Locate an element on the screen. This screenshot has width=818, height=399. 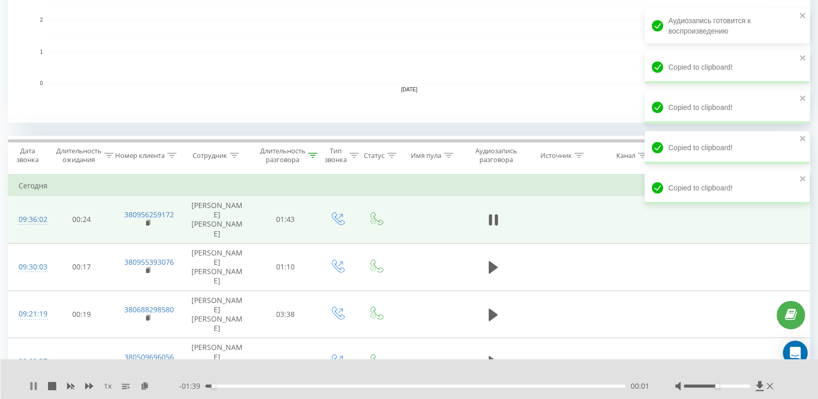
td: 00:09 is located at coordinates (82, 362).